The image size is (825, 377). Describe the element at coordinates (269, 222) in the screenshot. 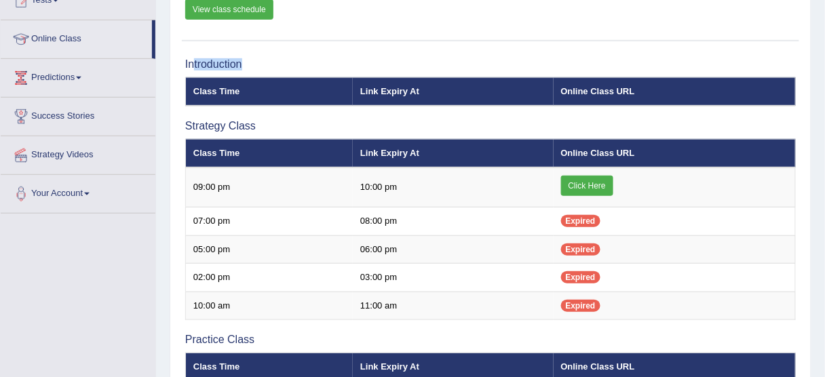

I see `td: 07:00 pm` at that location.